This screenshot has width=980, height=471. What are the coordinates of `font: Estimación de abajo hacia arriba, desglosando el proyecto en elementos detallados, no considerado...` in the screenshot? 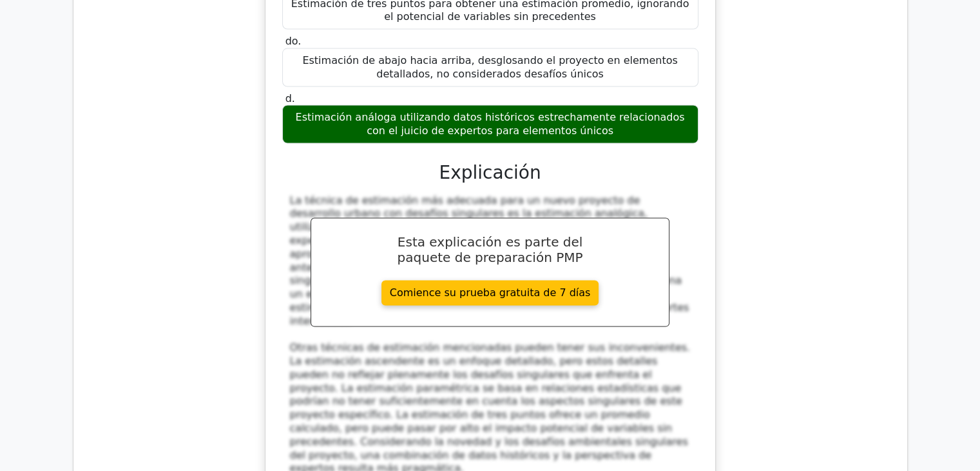 It's located at (489, 67).